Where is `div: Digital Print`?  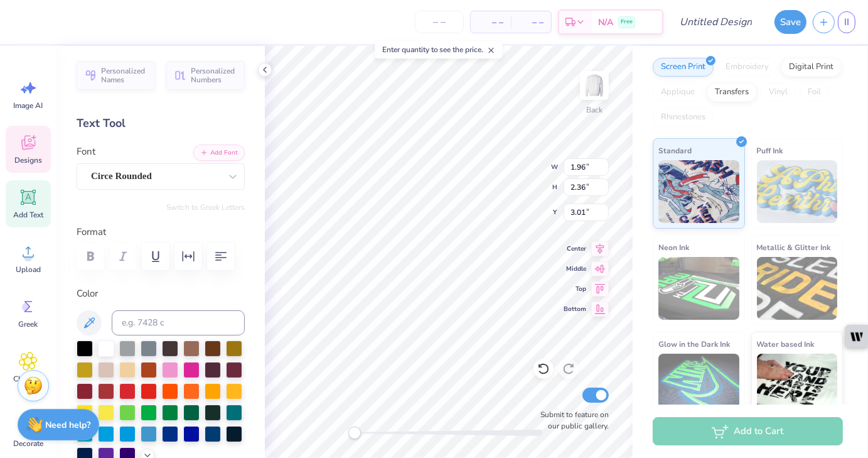
div: Digital Print is located at coordinates (811, 67).